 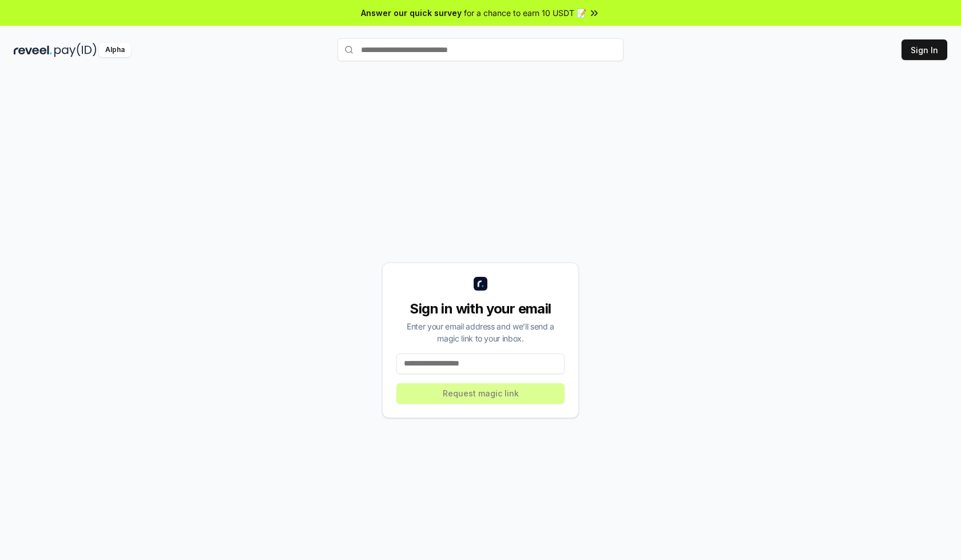 I want to click on div: Enter your email address and we’ll send a magic link to your inbox., so click(x=480, y=332).